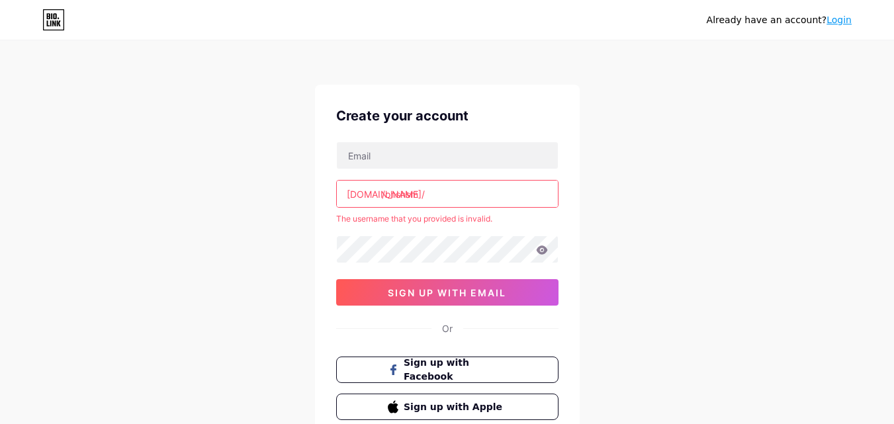 Image resolution: width=894 pixels, height=424 pixels. Describe the element at coordinates (455, 370) in the screenshot. I see `span: Sign up with Facebook` at that location.